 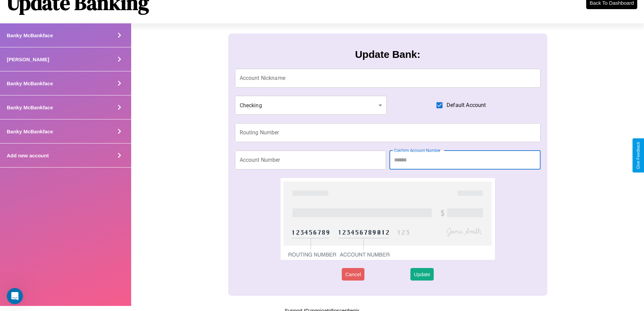 What do you see at coordinates (466, 105) in the screenshot?
I see `span: Default Account` at bounding box center [466, 105].